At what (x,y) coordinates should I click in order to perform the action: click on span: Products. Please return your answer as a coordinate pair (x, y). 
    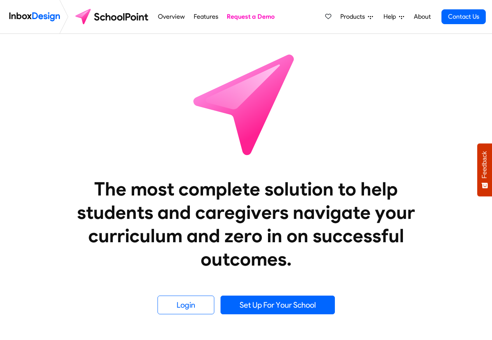
    Looking at the image, I should click on (354, 17).